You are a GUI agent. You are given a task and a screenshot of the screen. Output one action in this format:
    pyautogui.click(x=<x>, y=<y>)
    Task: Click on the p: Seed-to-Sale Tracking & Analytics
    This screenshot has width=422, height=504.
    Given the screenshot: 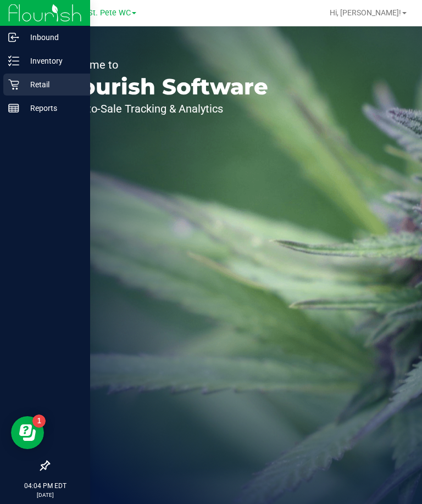 What is the action you would take?
    pyautogui.click(x=164, y=109)
    